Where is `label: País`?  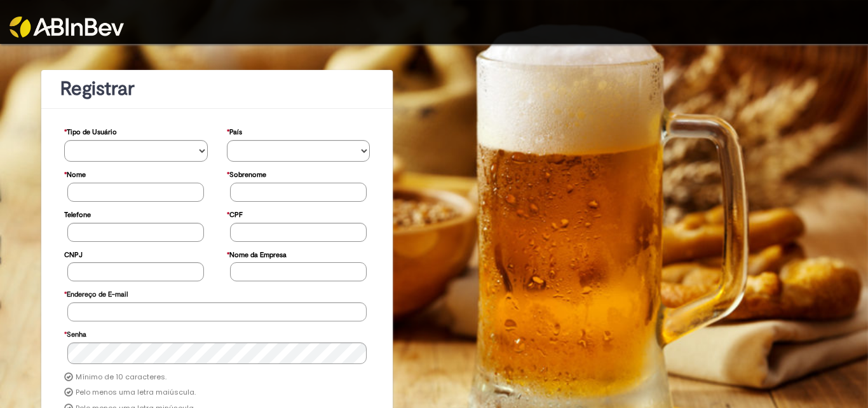 label: País is located at coordinates (234, 131).